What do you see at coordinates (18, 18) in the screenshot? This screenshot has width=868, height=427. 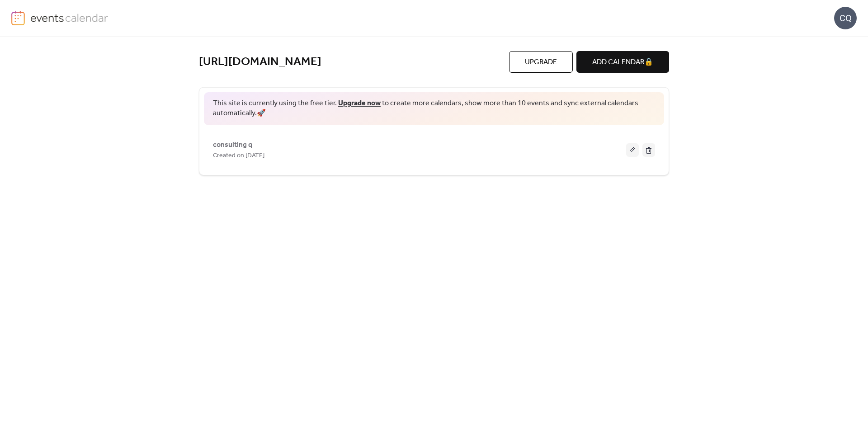 I see `img: logo` at bounding box center [18, 18].